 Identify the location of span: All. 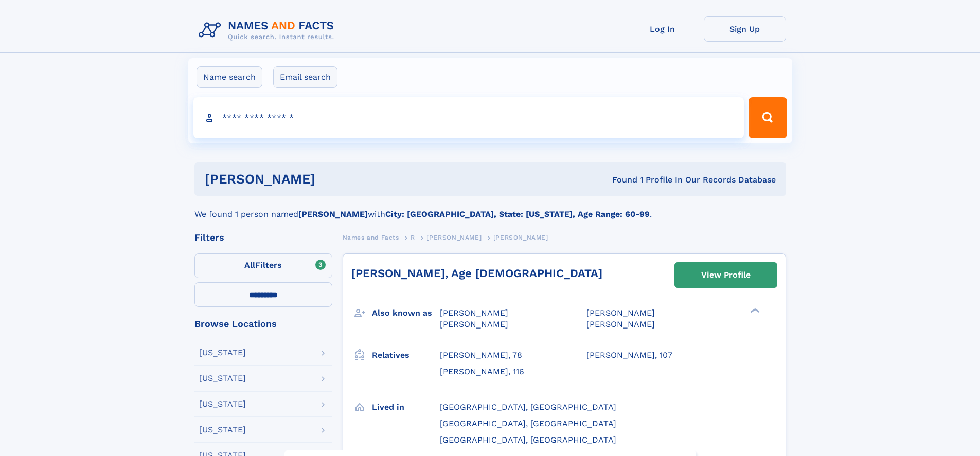
(250, 265).